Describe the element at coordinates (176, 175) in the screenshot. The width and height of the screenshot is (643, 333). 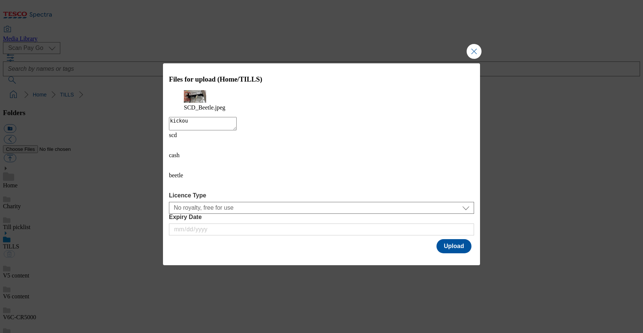
I see `span: beetle` at that location.